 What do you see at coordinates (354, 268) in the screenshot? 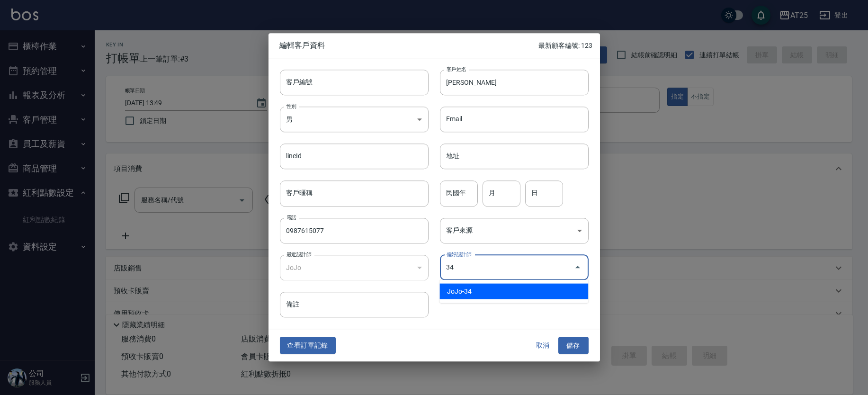
I see `div: JoJo` at bounding box center [354, 268].